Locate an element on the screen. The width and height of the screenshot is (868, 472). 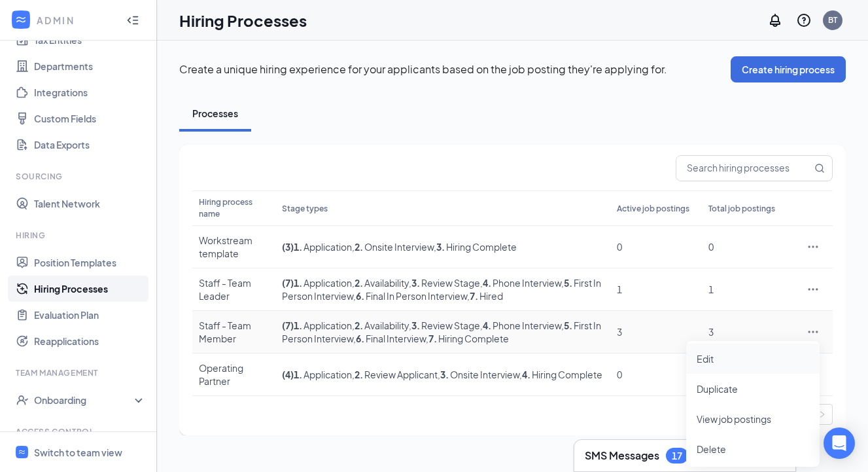
a: Reapplications is located at coordinates (89, 341).